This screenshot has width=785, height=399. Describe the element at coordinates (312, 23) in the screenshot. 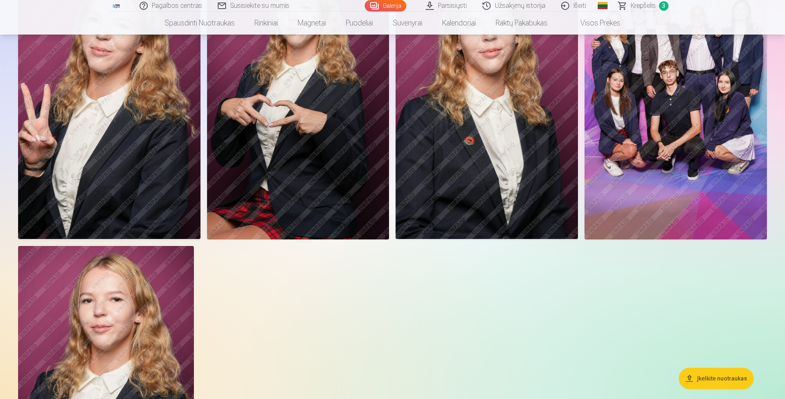

I see `a: Magnetai` at that location.